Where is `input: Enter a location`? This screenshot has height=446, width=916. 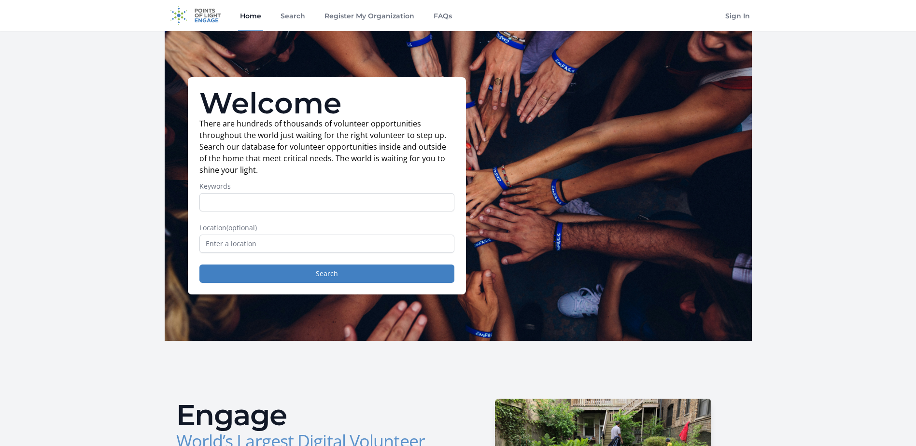
input: Enter a location is located at coordinates (327, 244).